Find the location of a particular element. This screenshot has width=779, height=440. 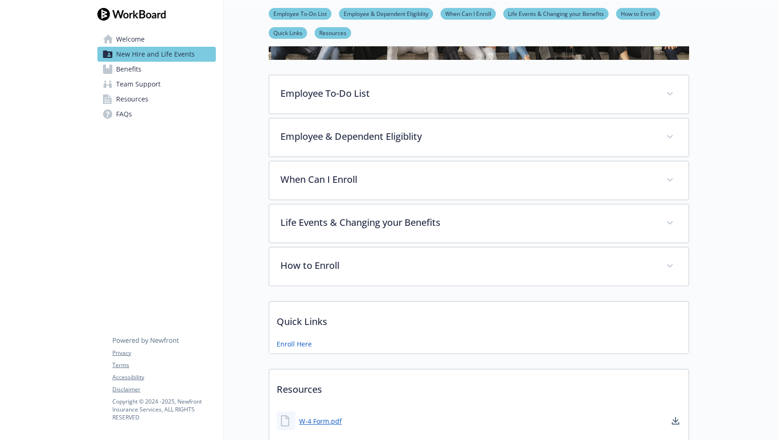

p: How to Enroll is located at coordinates (468, 266).